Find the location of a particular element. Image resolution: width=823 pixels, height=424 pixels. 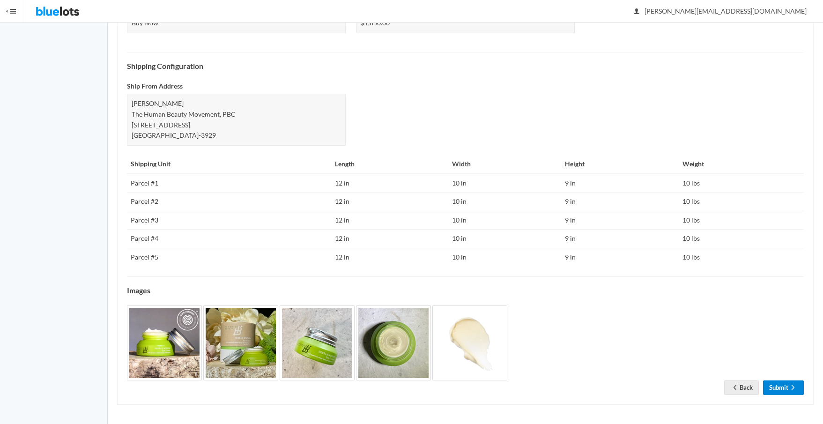

img: 57ce7861-8091-4986-a7fe-cb9bb1798927-1760310084.jpg is located at coordinates (241, 343).